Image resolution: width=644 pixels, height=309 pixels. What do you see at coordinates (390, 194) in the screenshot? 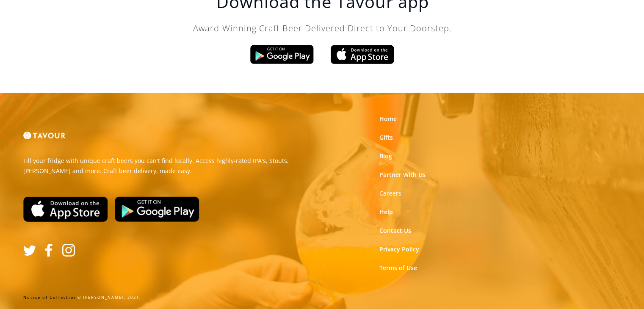
I see `a: Careers` at bounding box center [390, 194].